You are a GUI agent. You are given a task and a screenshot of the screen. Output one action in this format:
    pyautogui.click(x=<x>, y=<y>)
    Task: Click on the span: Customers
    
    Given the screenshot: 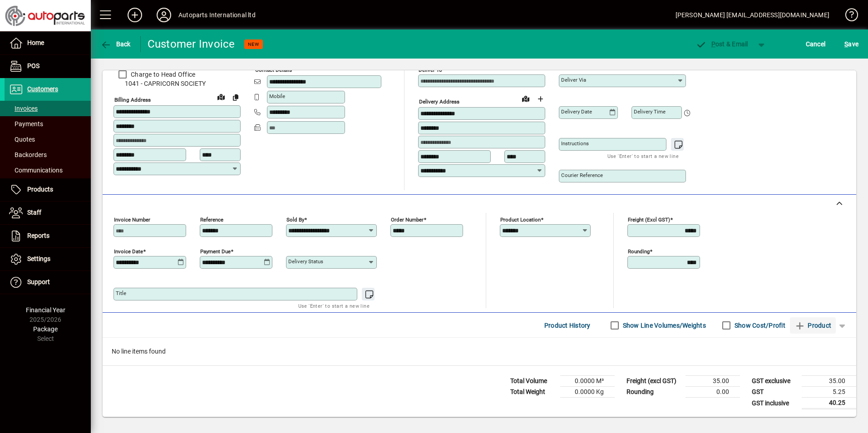 What is the action you would take?
    pyautogui.click(x=43, y=89)
    